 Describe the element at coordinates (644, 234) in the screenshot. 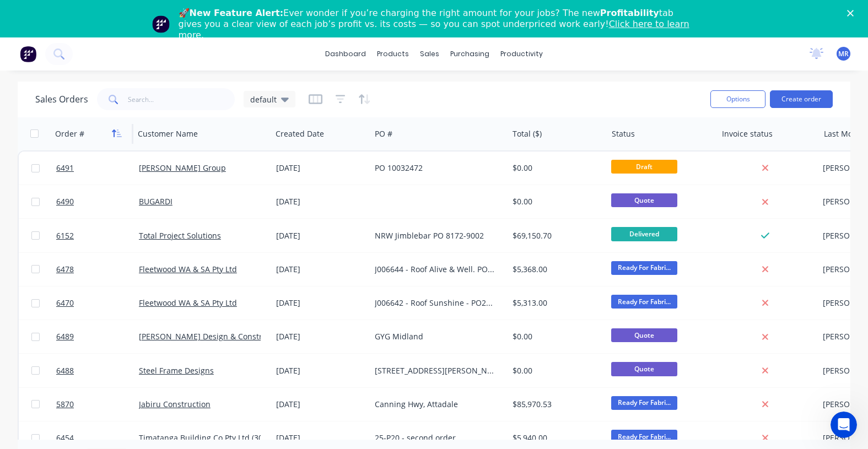

I see `span: Delivered` at that location.